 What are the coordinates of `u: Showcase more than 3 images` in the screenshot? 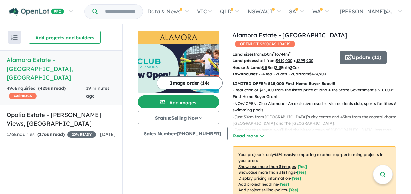 It's located at (267, 166).